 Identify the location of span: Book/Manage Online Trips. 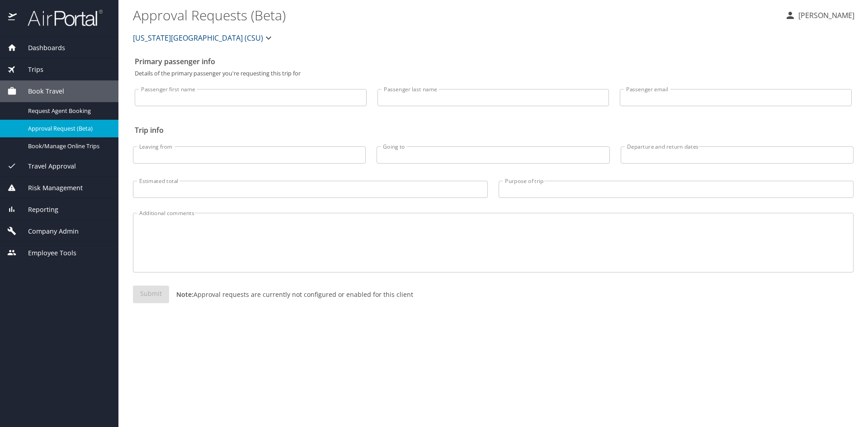
(68, 146).